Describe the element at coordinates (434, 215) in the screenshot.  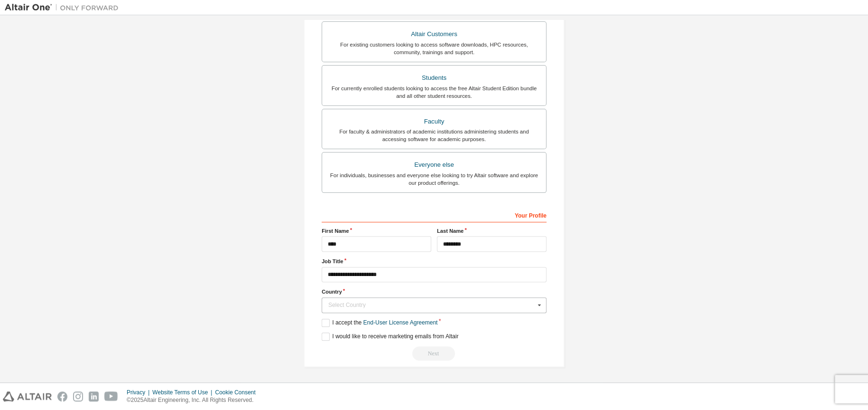
I see `div: Your Profile` at that location.